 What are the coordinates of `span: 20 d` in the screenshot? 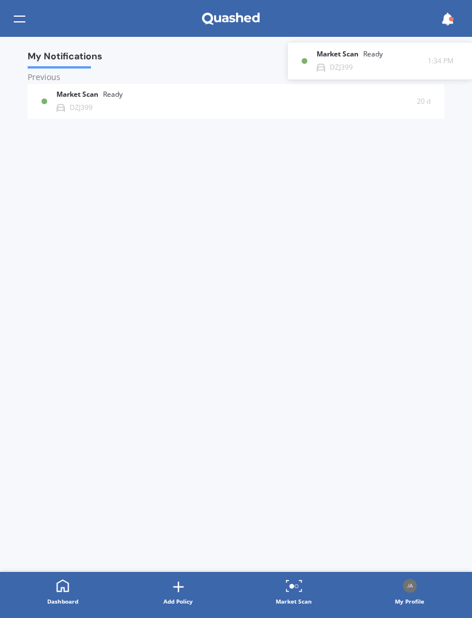 It's located at (424, 101).